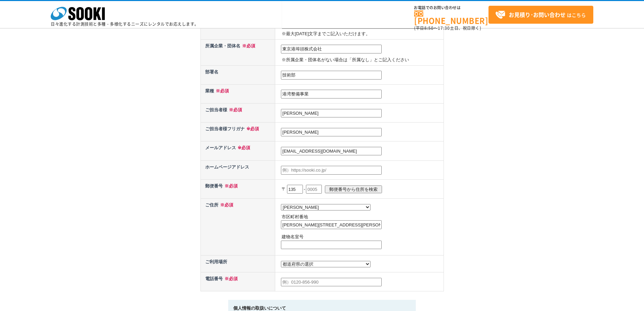 The width and height of the screenshot is (644, 311). I want to click on th: 業種, so click(238, 94).